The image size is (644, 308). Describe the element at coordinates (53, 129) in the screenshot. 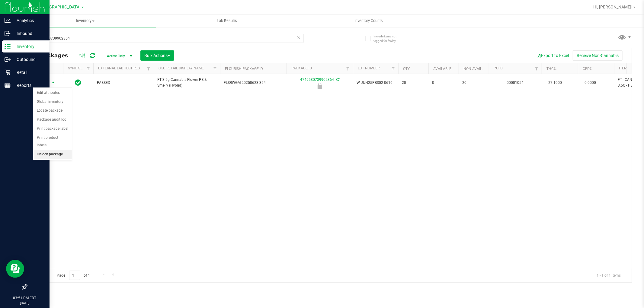

I see `li: Print package label` at that location.